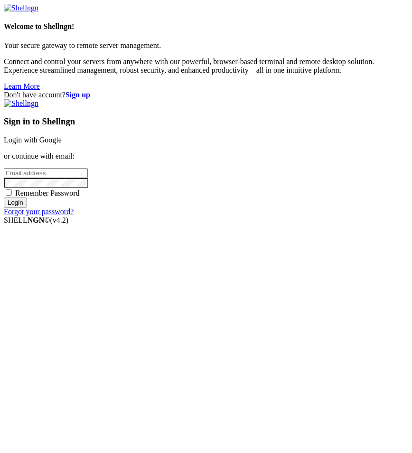 Image resolution: width=412 pixels, height=453 pixels. I want to click on span: 4.2.0, so click(59, 220).